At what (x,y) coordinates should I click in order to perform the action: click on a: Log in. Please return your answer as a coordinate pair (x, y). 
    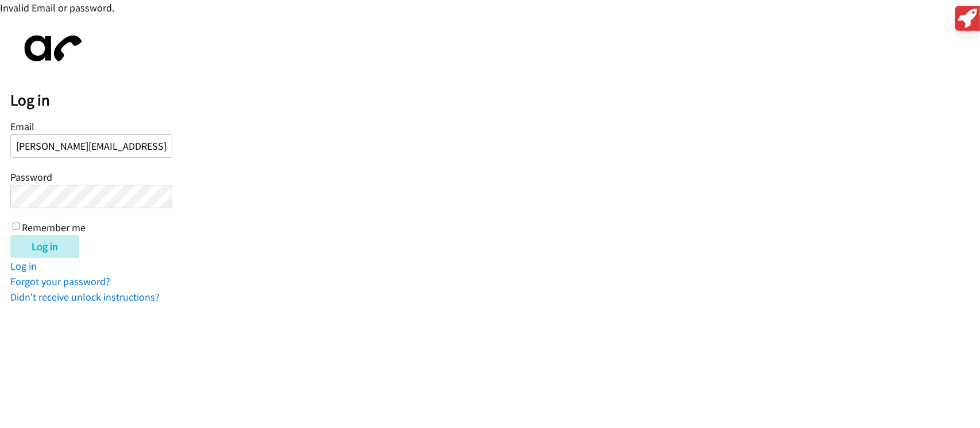
    Looking at the image, I should click on (24, 266).